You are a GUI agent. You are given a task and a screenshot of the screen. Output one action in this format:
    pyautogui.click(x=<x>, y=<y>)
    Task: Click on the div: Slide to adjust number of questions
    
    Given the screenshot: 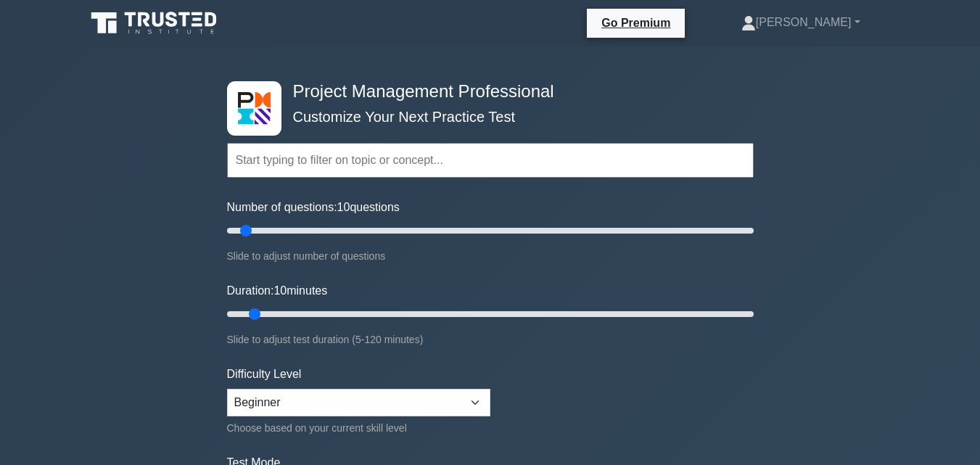 What is the action you would take?
    pyautogui.click(x=491, y=256)
    